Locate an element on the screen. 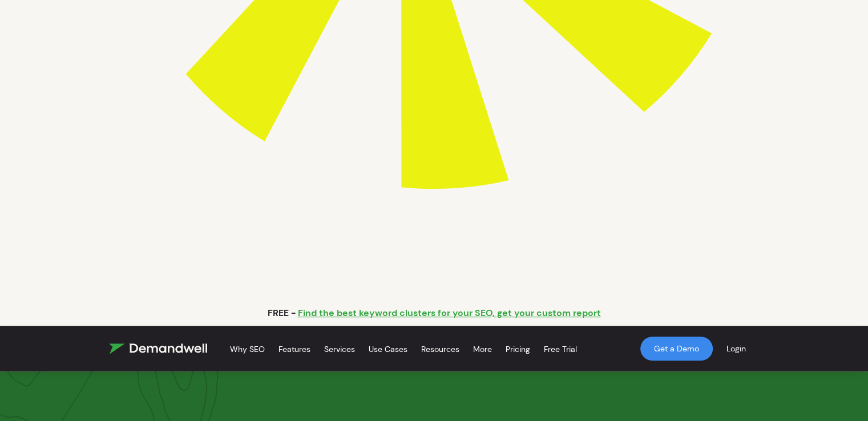 The height and width of the screenshot is (421, 868). a: Get a Demo is located at coordinates (676, 348).